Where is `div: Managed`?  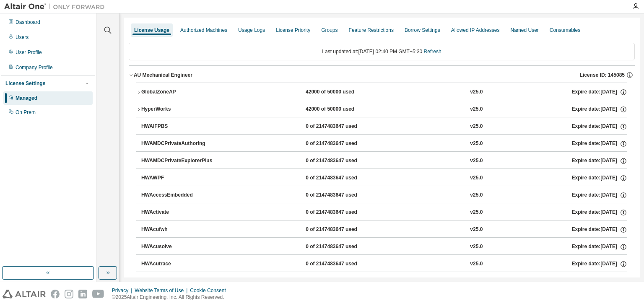
div: Managed is located at coordinates (27, 98).